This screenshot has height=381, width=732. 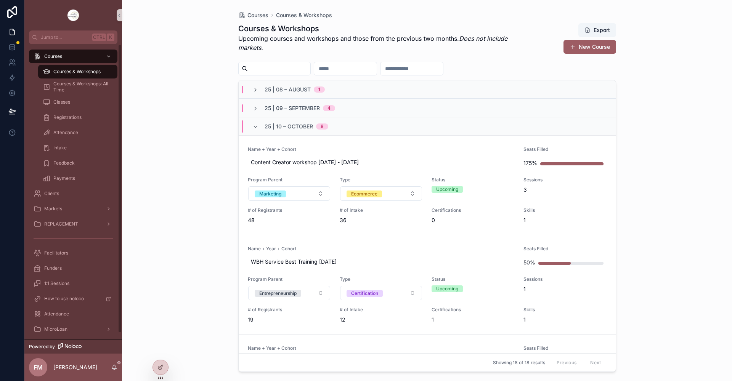 What do you see at coordinates (73, 209) in the screenshot?
I see `a: Markets` at bounding box center [73, 209].